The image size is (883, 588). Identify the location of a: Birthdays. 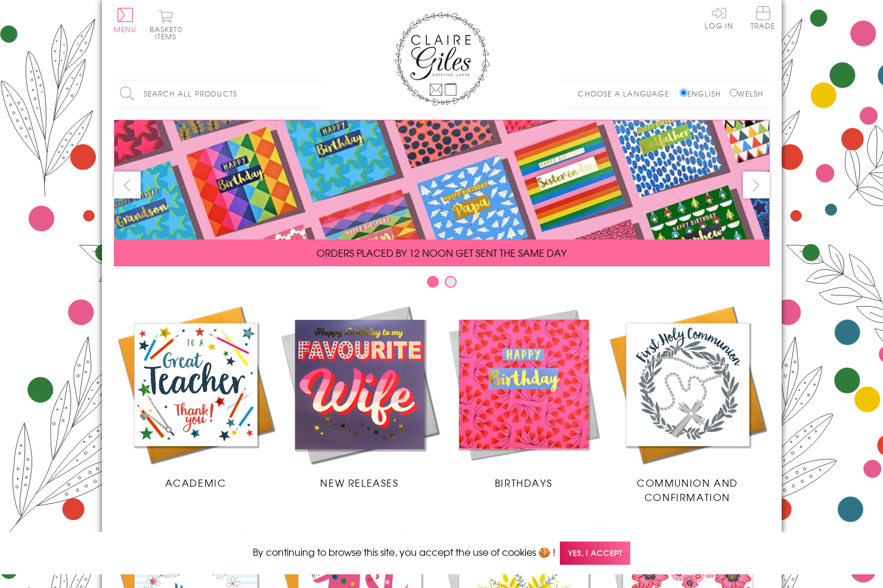
(524, 396).